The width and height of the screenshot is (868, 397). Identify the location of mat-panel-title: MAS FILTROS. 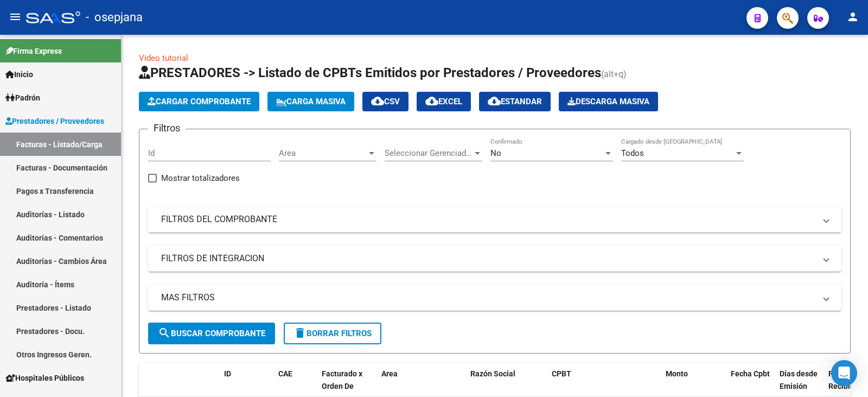
(488, 297).